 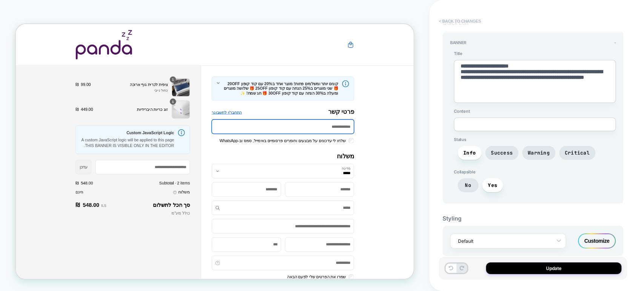 I want to click on p: ציפית לכרית גוף ארוכה, so click(x=154, y=80).